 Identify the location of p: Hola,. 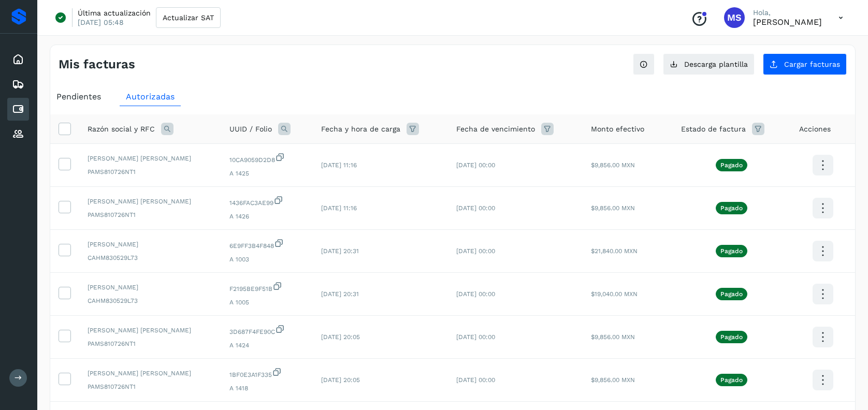
(787, 12).